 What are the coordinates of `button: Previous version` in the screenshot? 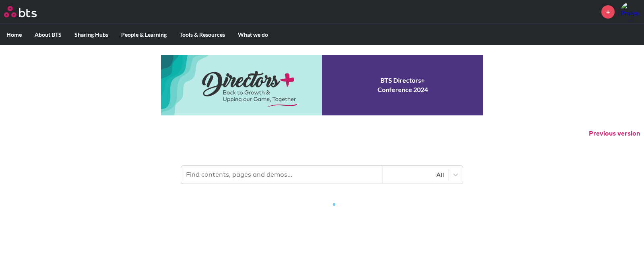 It's located at (615, 134).